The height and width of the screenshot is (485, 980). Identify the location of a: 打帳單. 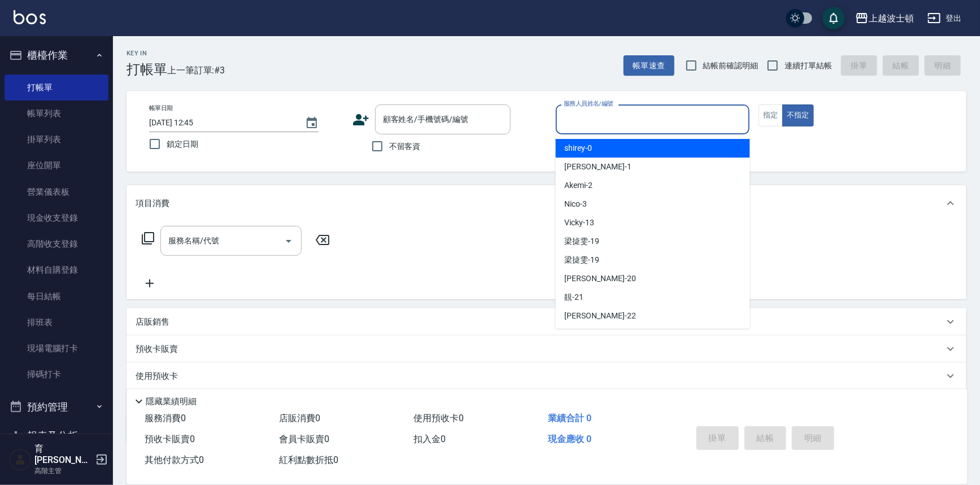
(56, 87).